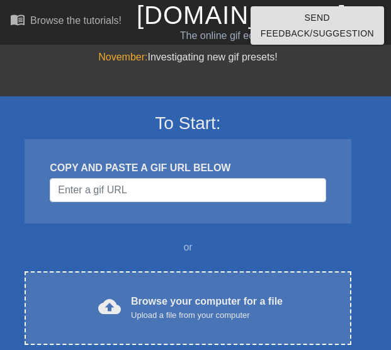 The image size is (391, 350). What do you see at coordinates (317, 25) in the screenshot?
I see `button: Send Feedback/Suggestion` at bounding box center [317, 25].